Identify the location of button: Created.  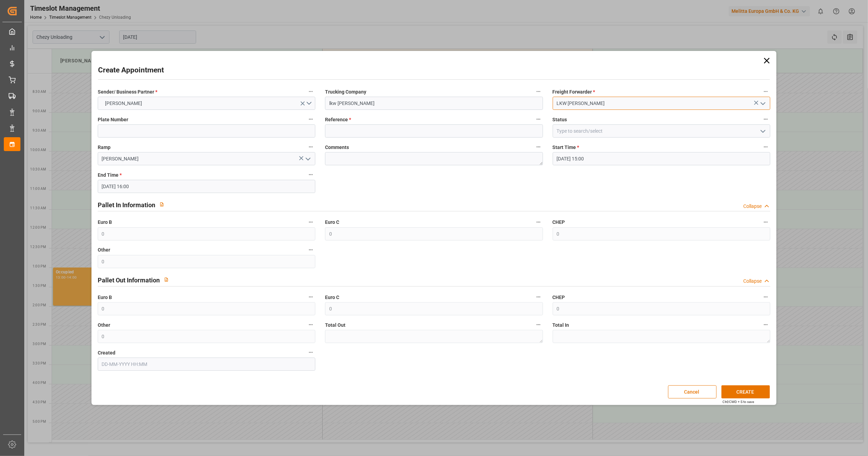
(311, 353).